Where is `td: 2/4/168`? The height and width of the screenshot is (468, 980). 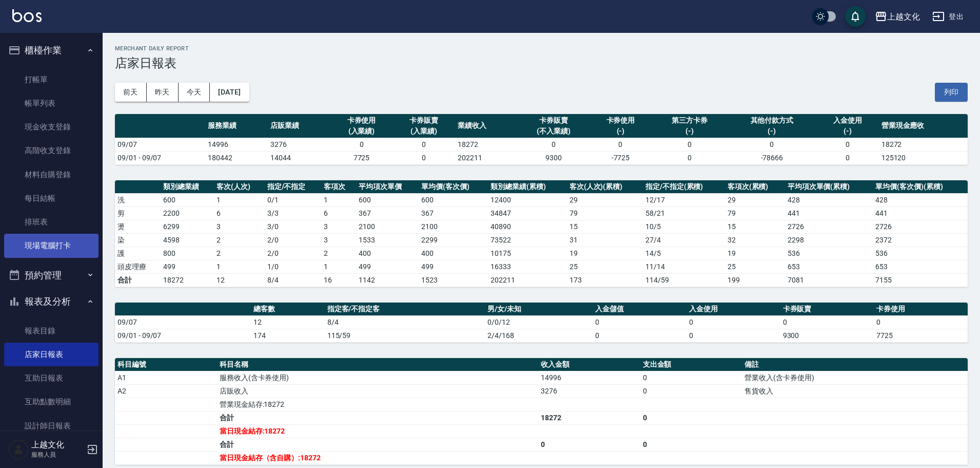 td: 2/4/168 is located at coordinates (539, 335).